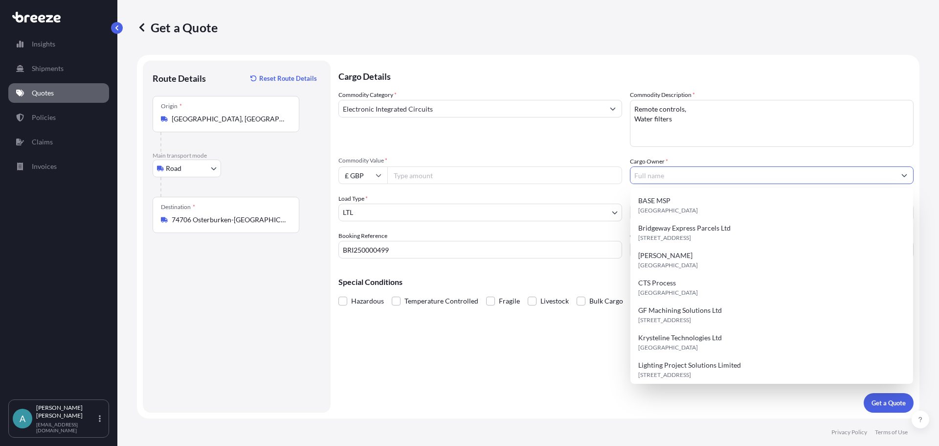 Image resolution: width=939 pixels, height=446 pixels. What do you see at coordinates (647, 236) in the screenshot?
I see `label: Carrier Name` at bounding box center [647, 236].